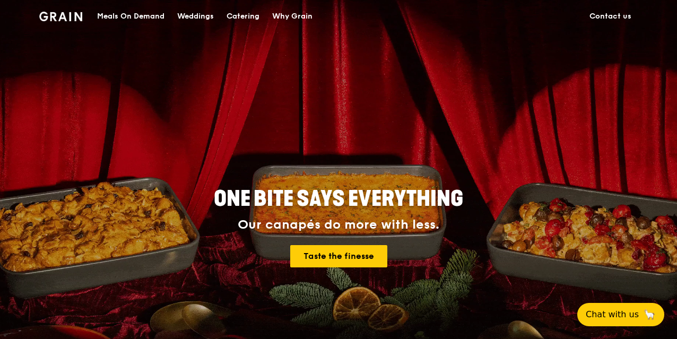  Describe the element at coordinates (610, 16) in the screenshot. I see `a: Contact us` at that location.